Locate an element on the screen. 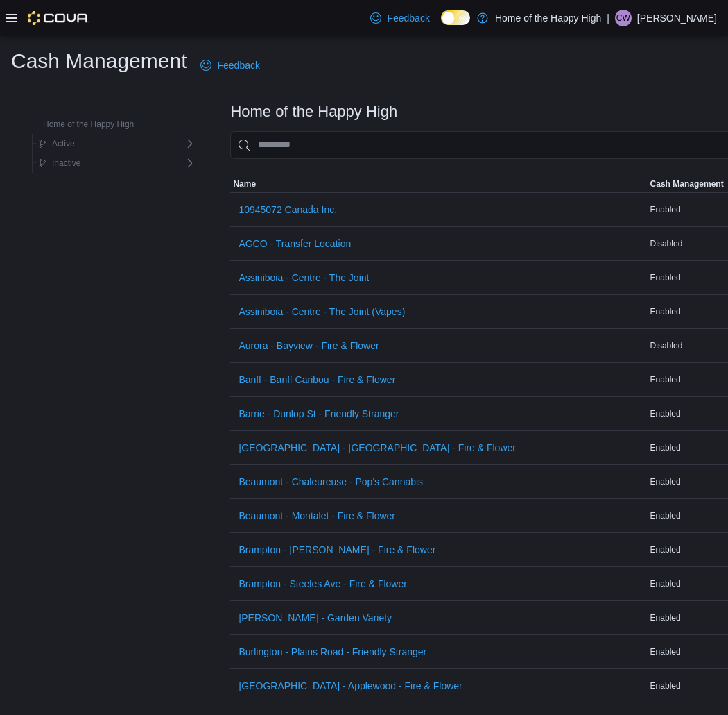  button: Inactive is located at coordinates (59, 163).